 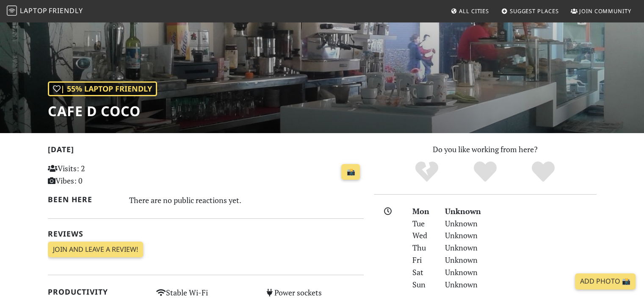 What do you see at coordinates (423, 247) in the screenshot?
I see `div: Thu` at bounding box center [423, 247].